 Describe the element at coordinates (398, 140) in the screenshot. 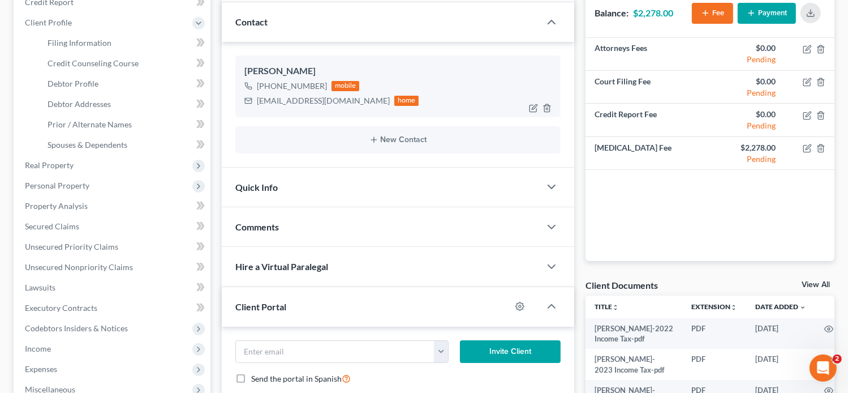

I see `button: New Contact` at that location.